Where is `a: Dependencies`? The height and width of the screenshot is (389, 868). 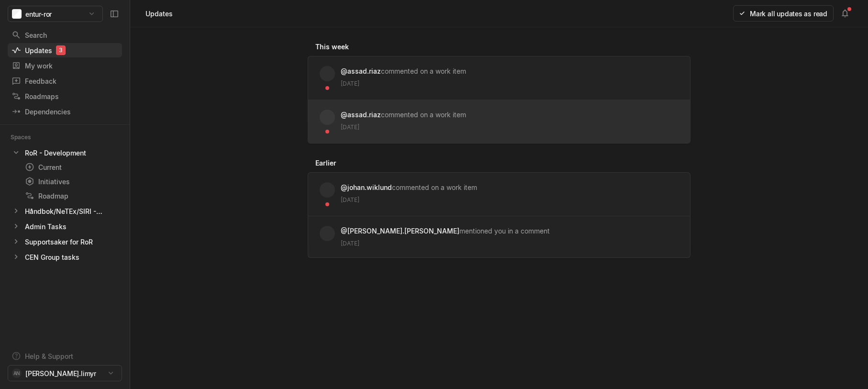
a: Dependencies is located at coordinates (64, 111).